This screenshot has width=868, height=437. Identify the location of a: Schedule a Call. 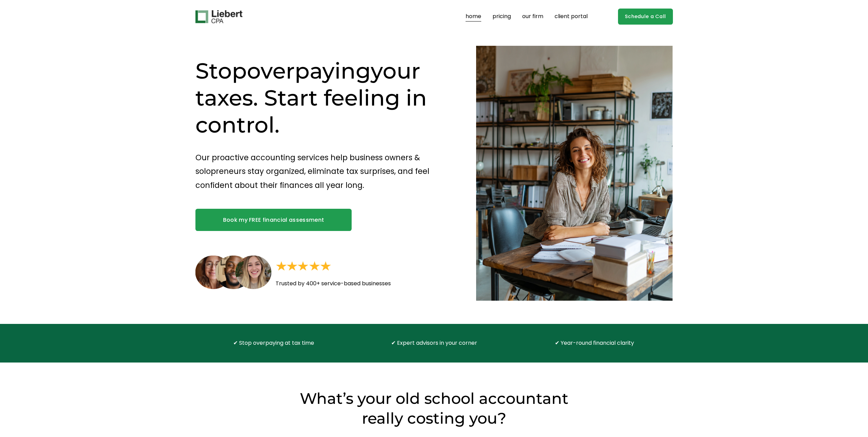
(646, 16).